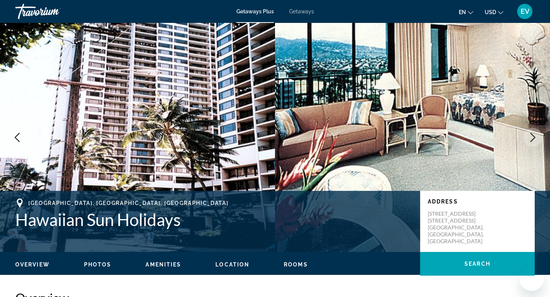  Describe the element at coordinates (295, 265) in the screenshot. I see `button: Rooms` at that location.